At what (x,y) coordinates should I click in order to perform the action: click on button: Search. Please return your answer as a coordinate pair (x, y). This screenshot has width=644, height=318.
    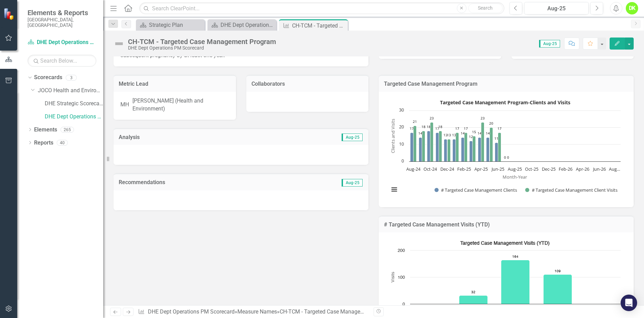
    Looking at the image, I should click on (485, 8).